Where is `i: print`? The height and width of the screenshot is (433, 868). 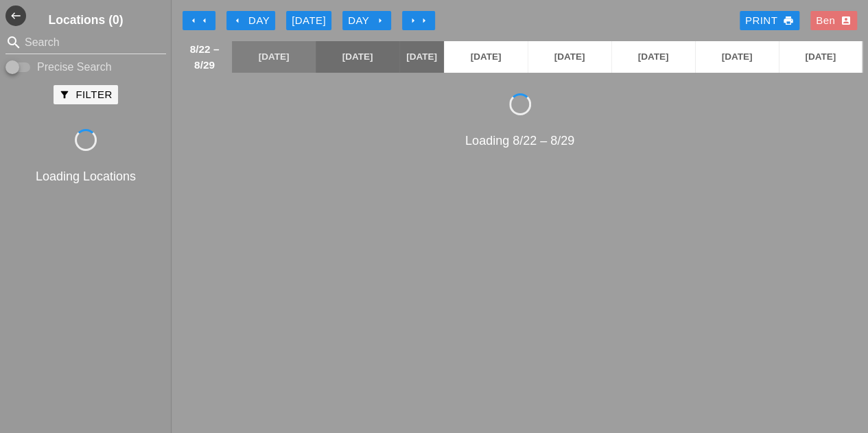 i: print is located at coordinates (789, 21).